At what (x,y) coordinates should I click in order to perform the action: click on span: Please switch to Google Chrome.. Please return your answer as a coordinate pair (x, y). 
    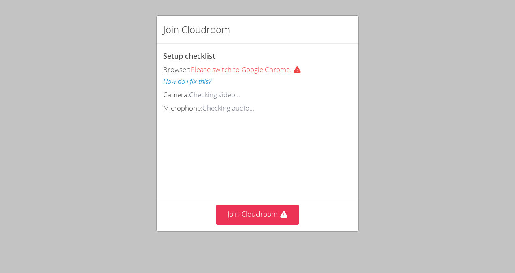
    Looking at the image, I should click on (248, 69).